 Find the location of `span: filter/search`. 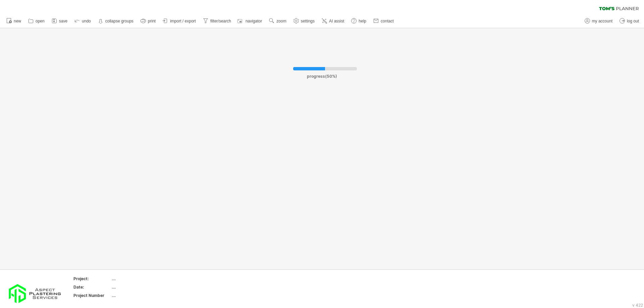

span: filter/search is located at coordinates (221, 21).